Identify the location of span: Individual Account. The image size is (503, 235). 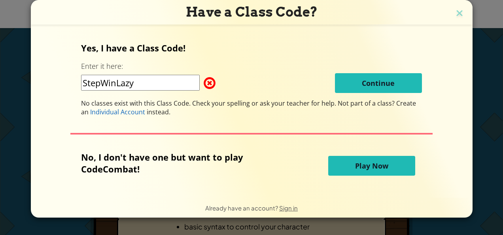
(118, 112).